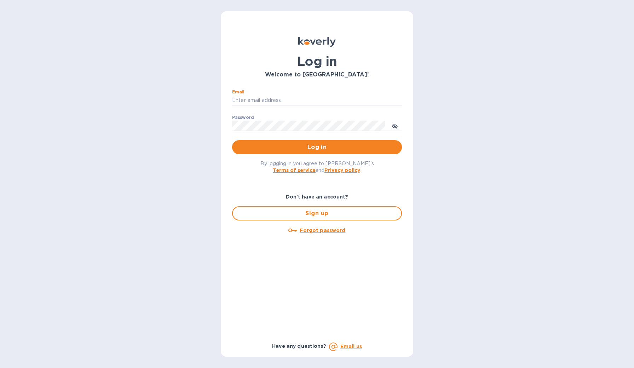 The height and width of the screenshot is (368, 634). What do you see at coordinates (294, 170) in the screenshot?
I see `b: Terms of service` at bounding box center [294, 170].